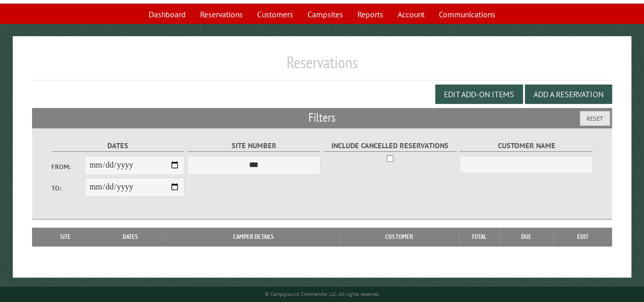  I want to click on label: Dates, so click(118, 146).